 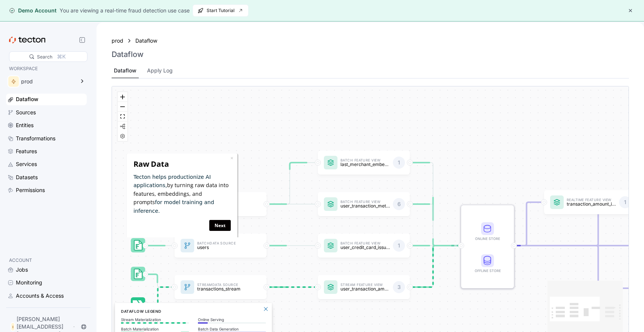 I want to click on div: Demo Account, so click(x=33, y=11).